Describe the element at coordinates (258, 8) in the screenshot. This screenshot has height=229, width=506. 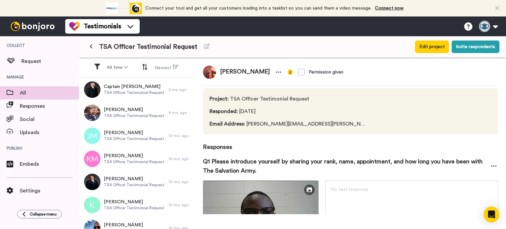
I see `span: Connect your tool and get all your customers loading into a tasklist so you can send them a video...` at that location.